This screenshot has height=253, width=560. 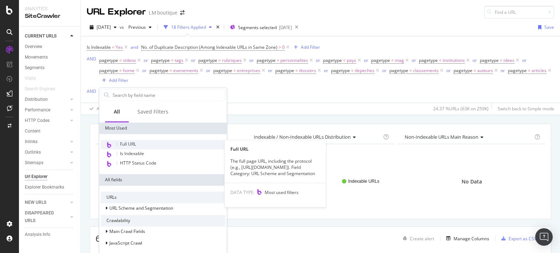 What do you see at coordinates (92, 91) in the screenshot?
I see `div: AND` at bounding box center [92, 91].